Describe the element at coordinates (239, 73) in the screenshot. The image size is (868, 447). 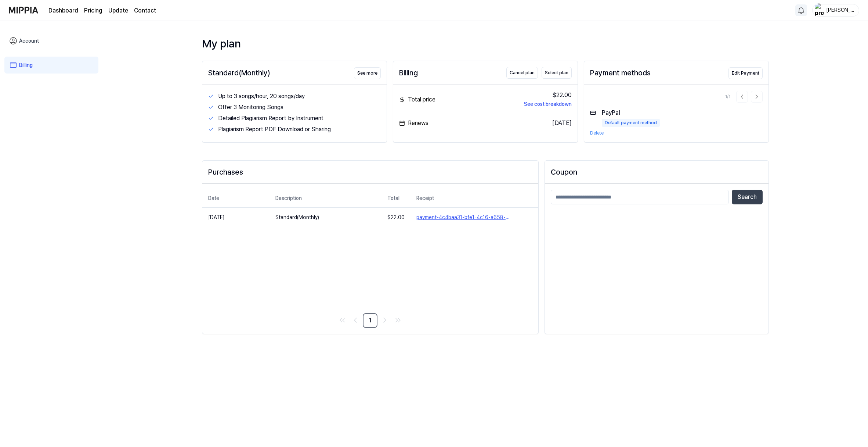
I see `div: Standard(Monthly)` at that location.